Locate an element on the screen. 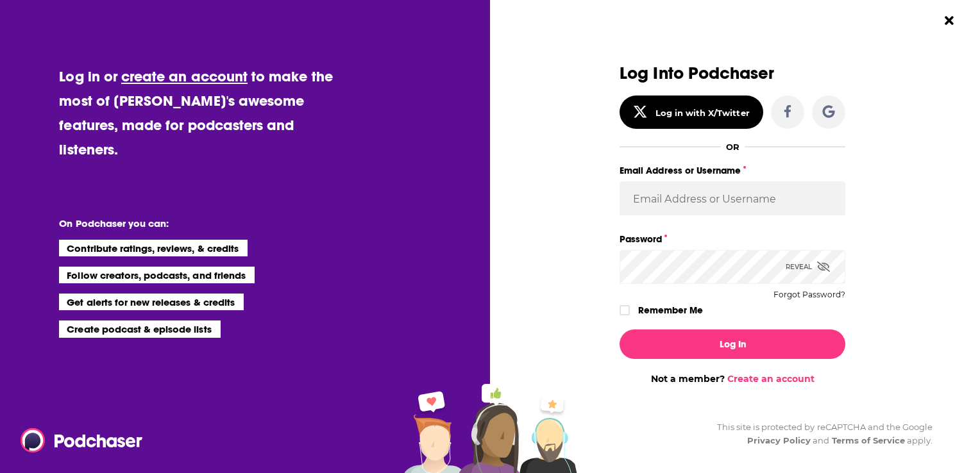 The width and height of the screenshot is (980, 473). li: Get alerts for new releases & credits is located at coordinates (151, 302).